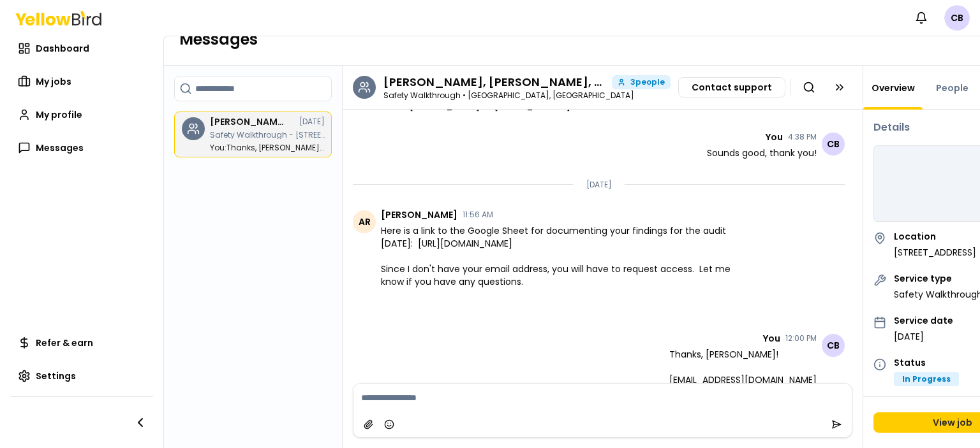 The width and height of the screenshot is (980, 448). Describe the element at coordinates (922, 321) in the screenshot. I see `h4: Service date` at that location.